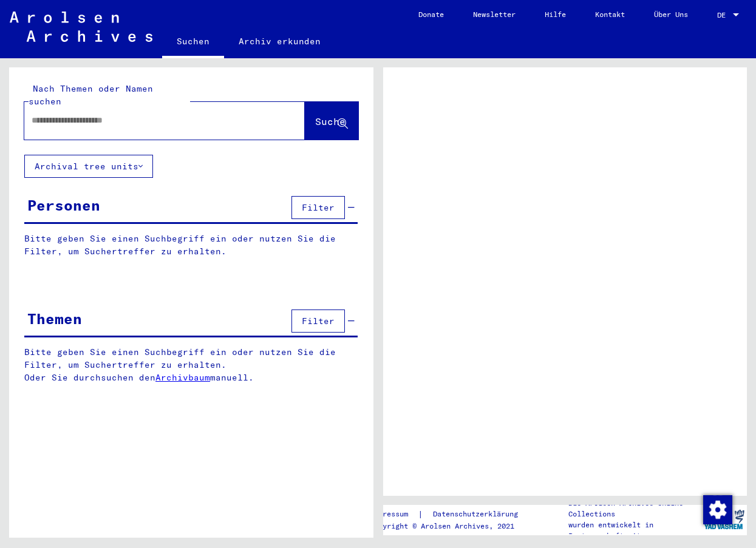 The image size is (756, 548). I want to click on img: Arolsen_neg.svg, so click(81, 27).